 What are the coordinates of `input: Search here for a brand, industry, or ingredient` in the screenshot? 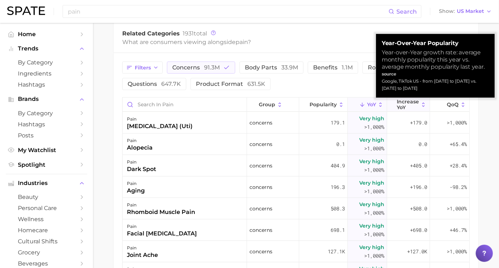 It's located at (228, 11).